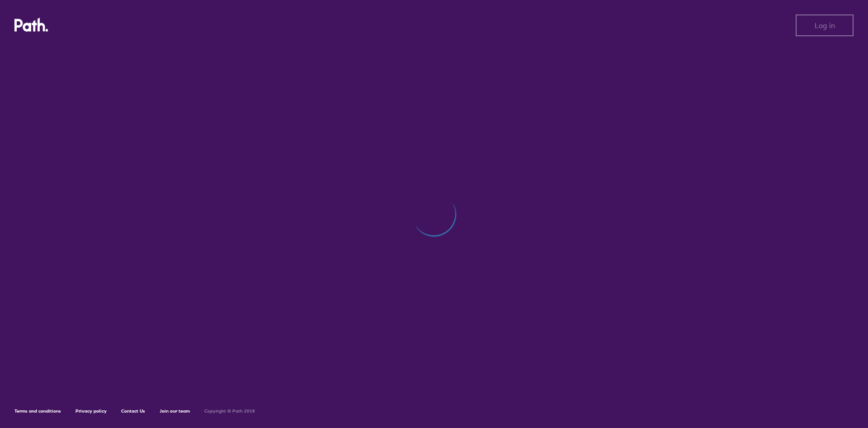 This screenshot has height=428, width=868. I want to click on a: Terms and conditions, so click(37, 410).